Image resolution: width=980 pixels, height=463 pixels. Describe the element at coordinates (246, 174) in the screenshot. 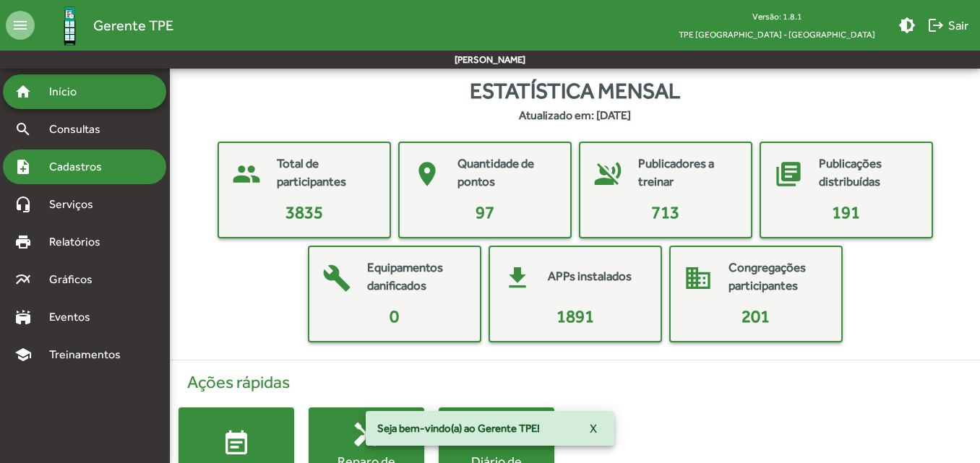

I see `mat-icon: people` at that location.